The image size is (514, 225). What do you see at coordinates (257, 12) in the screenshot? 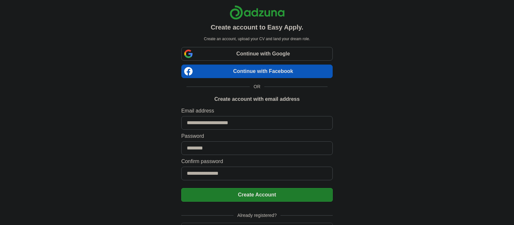
I see `img: Adzuna logo` at bounding box center [257, 12].